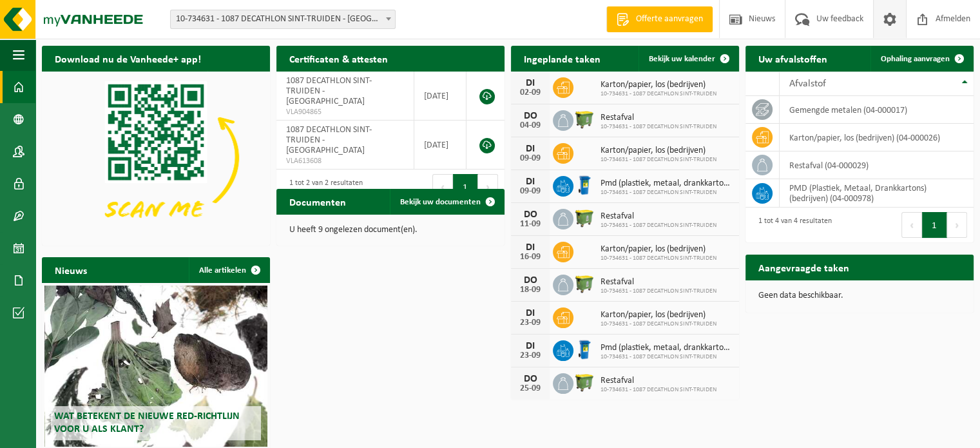 The height and width of the screenshot is (448, 980). I want to click on h2: Certificaten & attesten, so click(339, 58).